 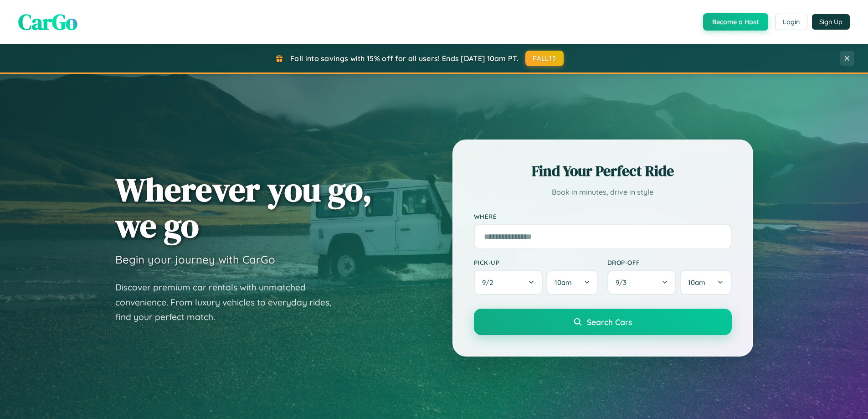 I want to click on span: Search Cars, so click(x=609, y=322).